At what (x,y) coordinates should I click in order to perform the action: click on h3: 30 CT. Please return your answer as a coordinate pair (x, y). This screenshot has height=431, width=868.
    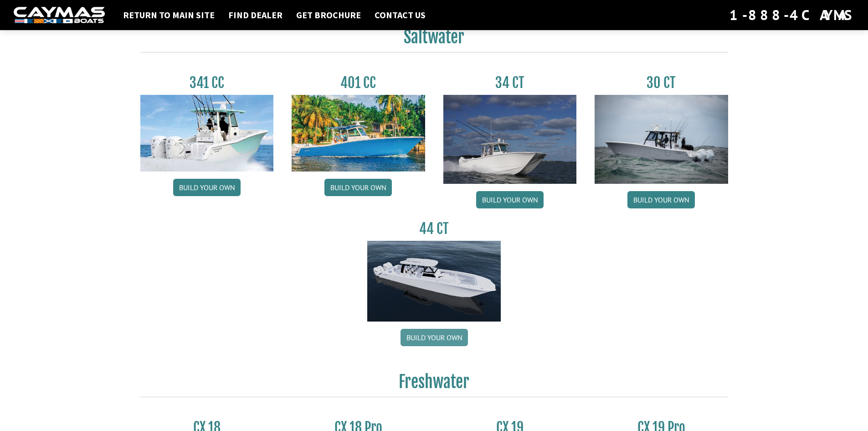
    Looking at the image, I should click on (661, 83).